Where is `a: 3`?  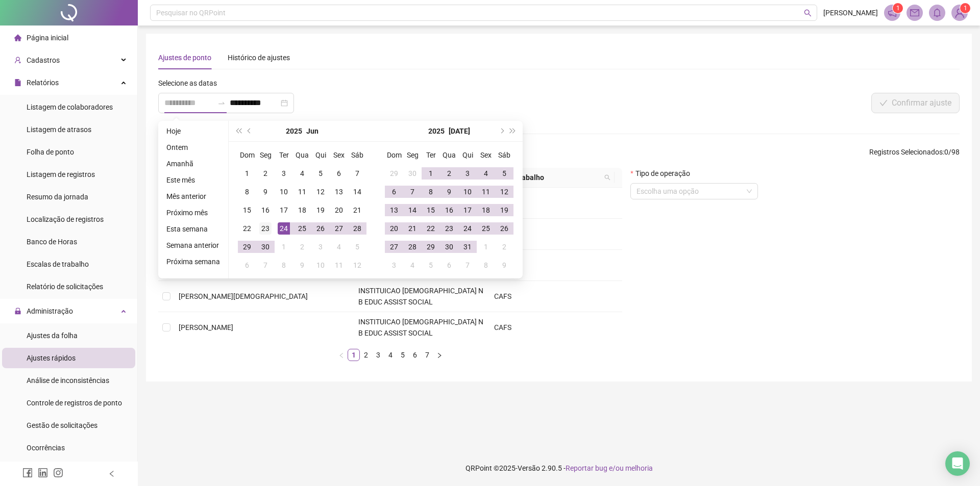 a: 3 is located at coordinates (378, 356).